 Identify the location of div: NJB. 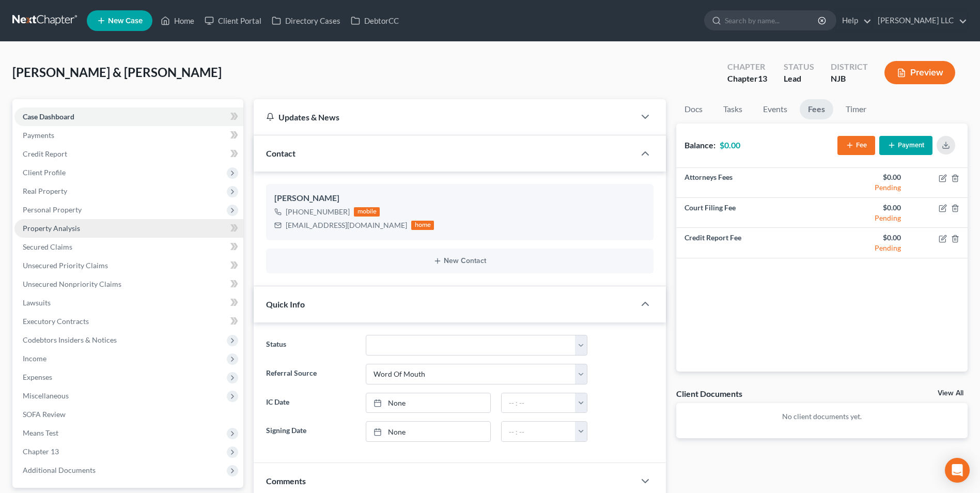
(849, 78).